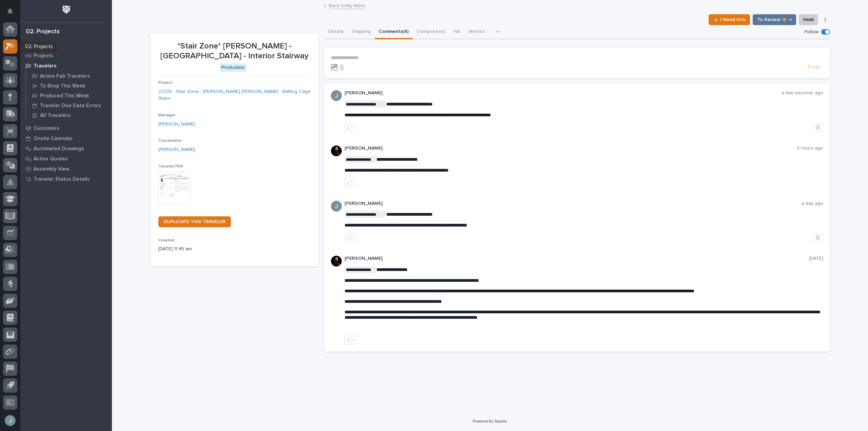 The width and height of the screenshot is (868, 431). Describe the element at coordinates (233, 68) in the screenshot. I see `div: Production` at that location.